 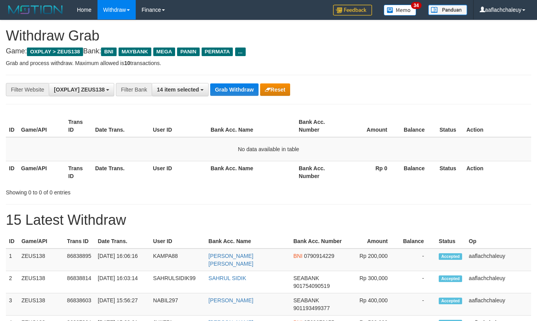 I want to click on span: 14 item selected, so click(x=178, y=90).